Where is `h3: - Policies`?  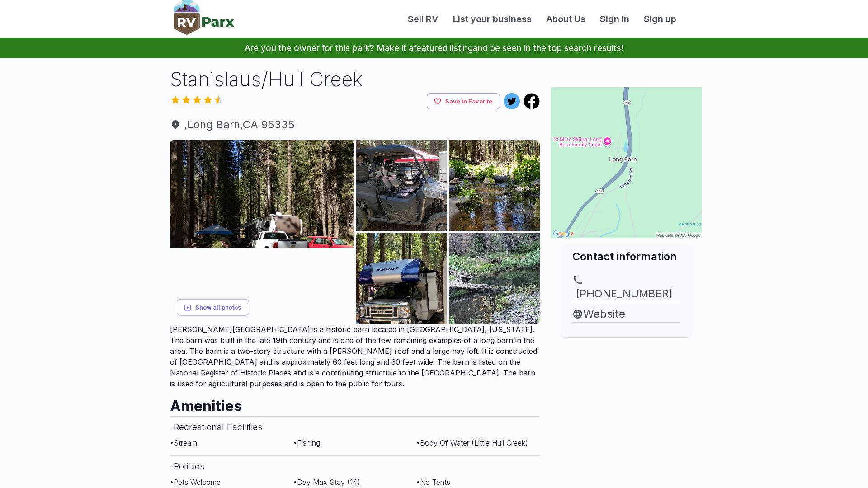 h3: - Policies is located at coordinates (355, 466).